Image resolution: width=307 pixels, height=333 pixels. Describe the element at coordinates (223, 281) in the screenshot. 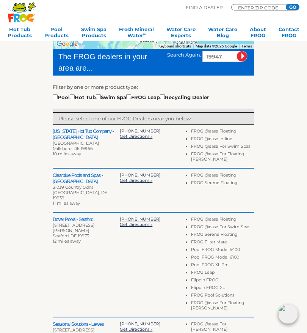

I see `li: Flippin FROG` at that location.